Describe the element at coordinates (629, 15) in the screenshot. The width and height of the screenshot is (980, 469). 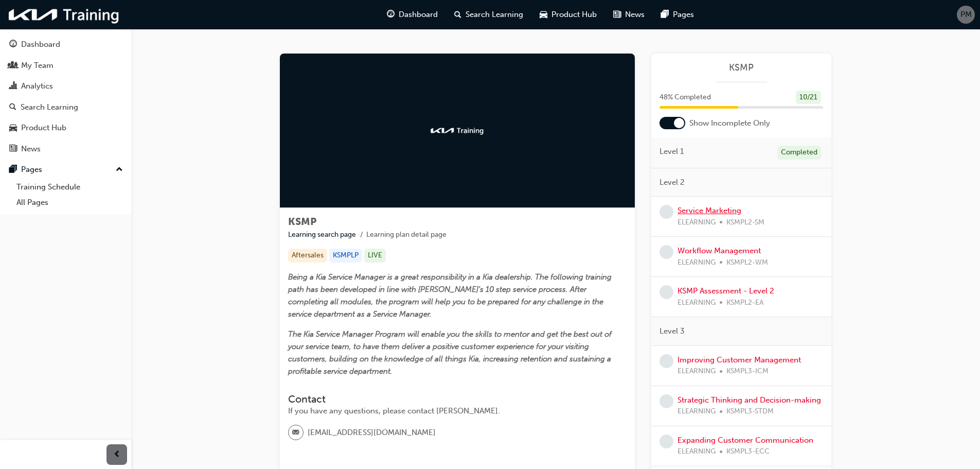
I see `a: news-iconNews` at that location.